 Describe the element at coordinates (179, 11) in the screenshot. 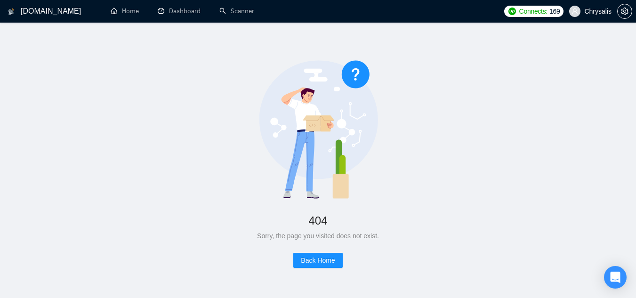

I see `a: dashboardDashboard` at that location.